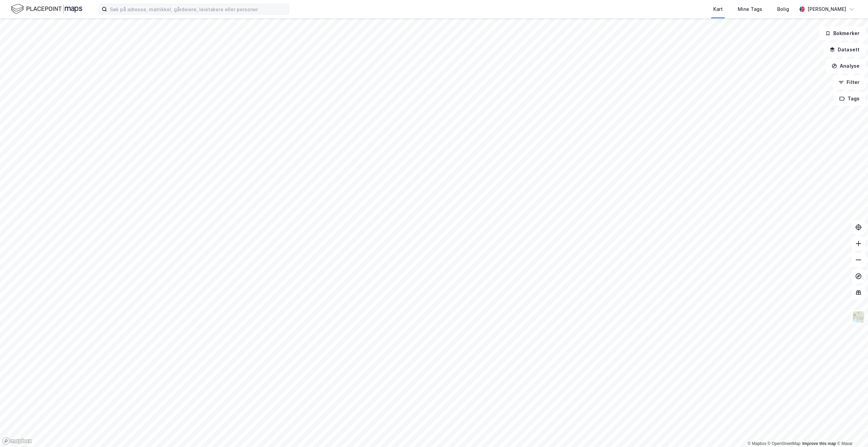 The height and width of the screenshot is (447, 868). Describe the element at coordinates (783, 9) in the screenshot. I see `div: Bolig` at that location.